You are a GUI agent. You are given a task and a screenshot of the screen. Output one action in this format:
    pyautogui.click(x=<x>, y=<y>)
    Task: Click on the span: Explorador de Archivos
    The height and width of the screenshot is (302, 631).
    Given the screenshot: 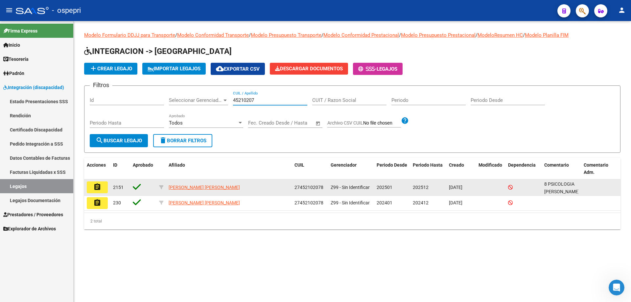 What is the action you would take?
    pyautogui.click(x=30, y=229)
    